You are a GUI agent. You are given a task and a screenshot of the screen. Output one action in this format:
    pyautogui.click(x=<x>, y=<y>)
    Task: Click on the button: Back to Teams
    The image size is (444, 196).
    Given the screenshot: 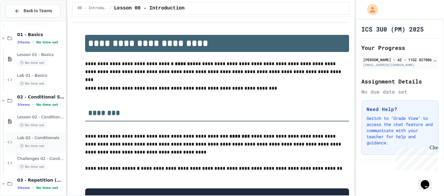 What is the action you would take?
    pyautogui.click(x=33, y=11)
    